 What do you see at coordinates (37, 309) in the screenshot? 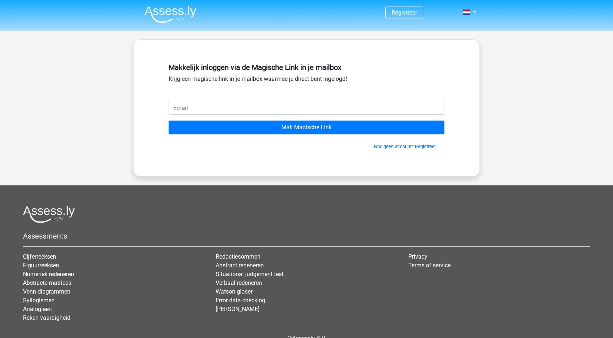
I see `a: Analogieen` at bounding box center [37, 309].